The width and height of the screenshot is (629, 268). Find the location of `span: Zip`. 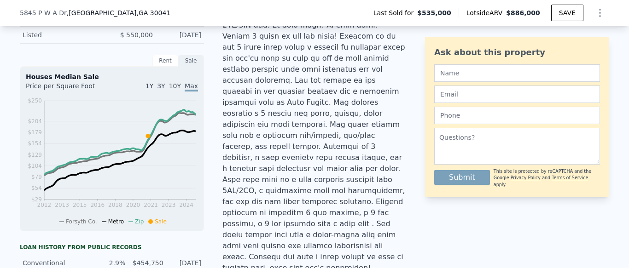

span: Zip is located at coordinates (139, 222).